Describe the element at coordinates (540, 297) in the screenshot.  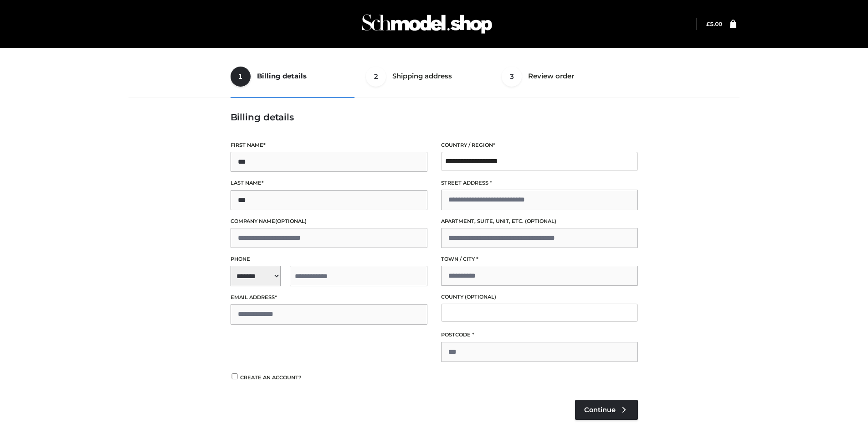
I see `label: County` at that location.